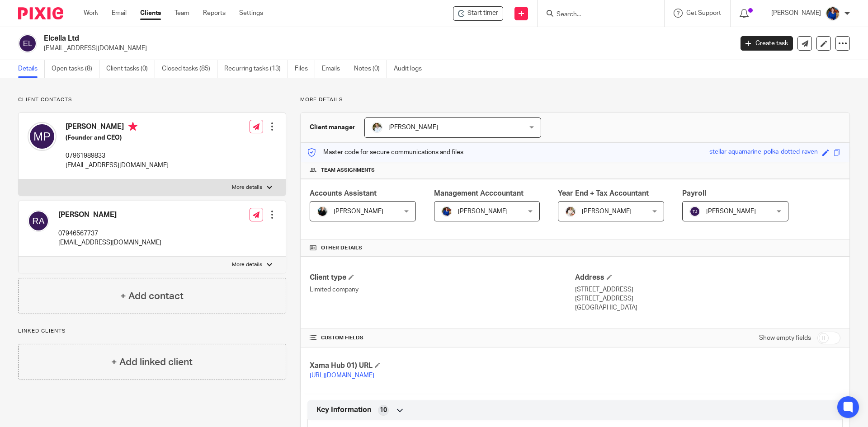  What do you see at coordinates (133, 127) in the screenshot?
I see `i: Primary` at bounding box center [133, 127].